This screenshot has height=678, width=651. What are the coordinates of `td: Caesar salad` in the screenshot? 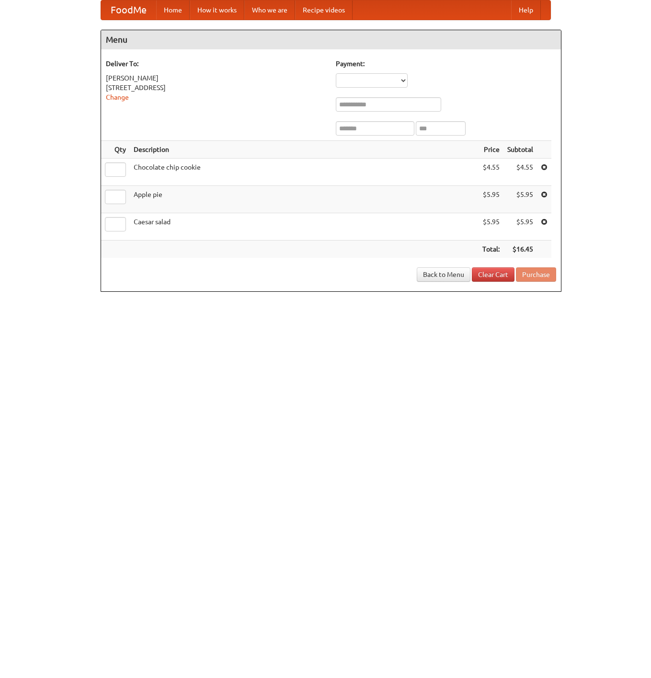 It's located at (304, 227).